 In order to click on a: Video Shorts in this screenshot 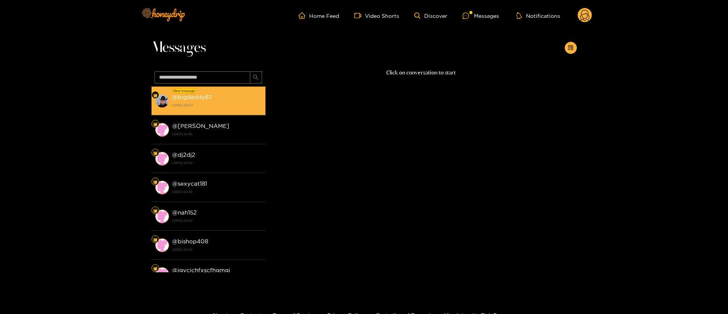, I will do `click(377, 16)`.